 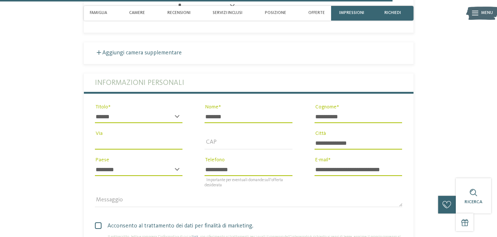 I want to click on span: Servizi inclusi, so click(x=227, y=13).